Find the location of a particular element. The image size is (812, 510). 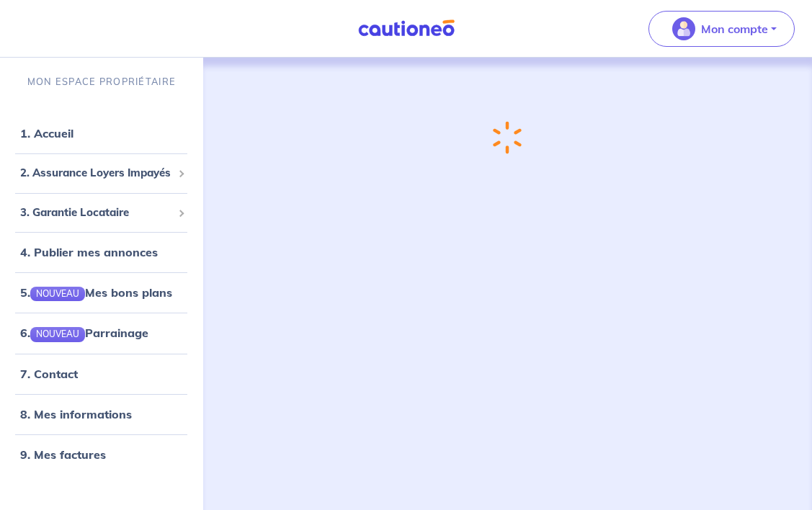

a: 9. Mes factures is located at coordinates (63, 454).